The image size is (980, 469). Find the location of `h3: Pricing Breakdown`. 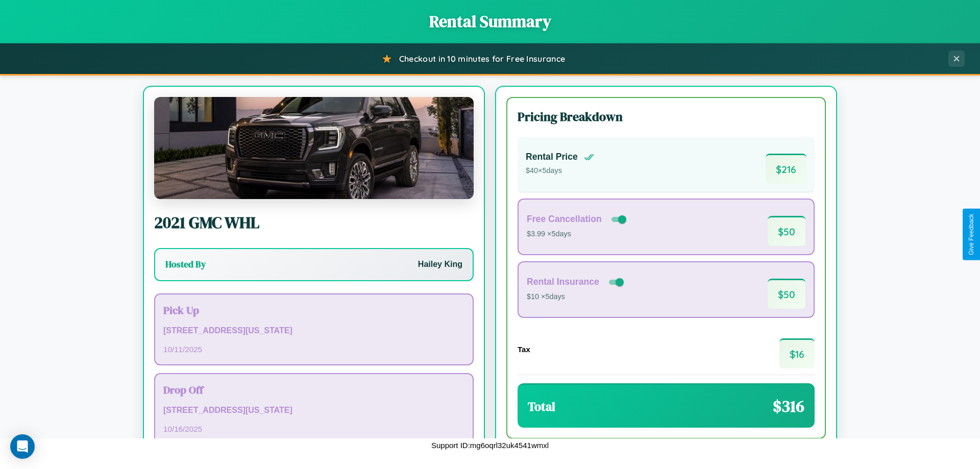

h3: Pricing Breakdown is located at coordinates (666, 116).